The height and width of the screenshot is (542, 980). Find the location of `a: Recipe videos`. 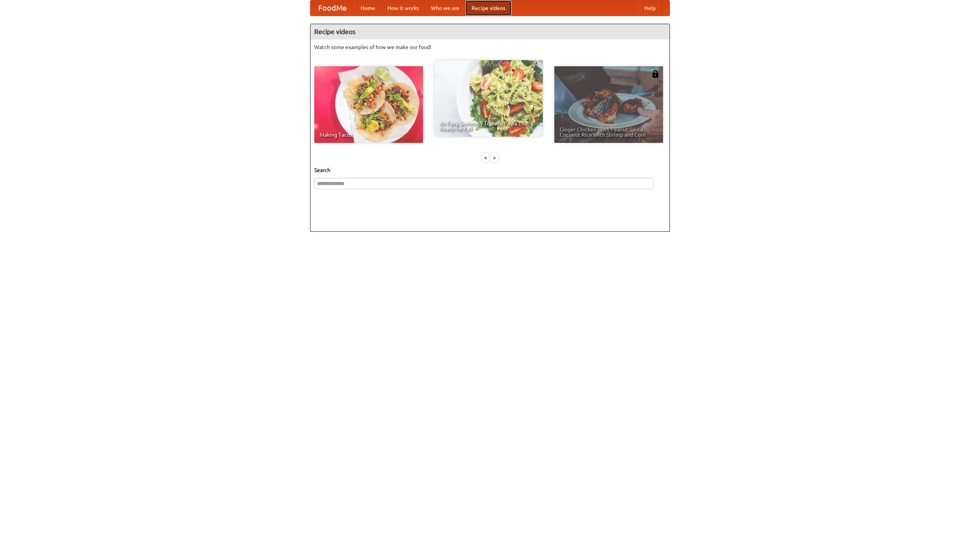

a: Recipe videos is located at coordinates (489, 8).